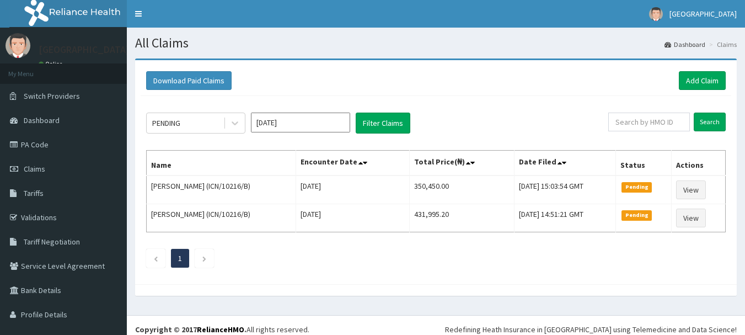 The image size is (745, 335). I want to click on span: Dashboard, so click(41, 120).